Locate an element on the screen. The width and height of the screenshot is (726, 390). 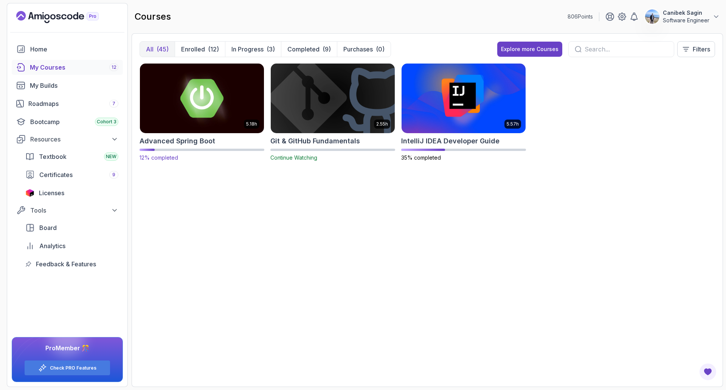
h2: courses is located at coordinates (153, 17).